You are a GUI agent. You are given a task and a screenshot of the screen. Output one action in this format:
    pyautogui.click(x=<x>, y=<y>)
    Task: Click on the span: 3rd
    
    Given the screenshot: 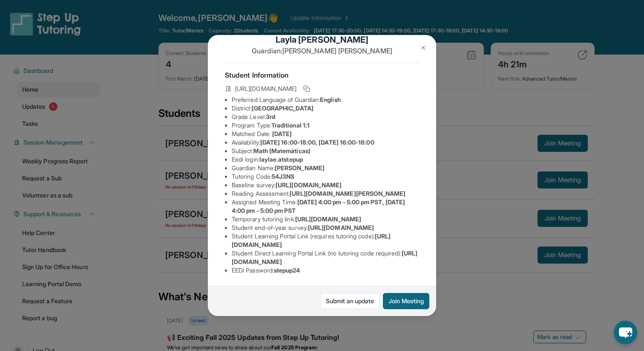 What is the action you would take?
    pyautogui.click(x=270, y=116)
    